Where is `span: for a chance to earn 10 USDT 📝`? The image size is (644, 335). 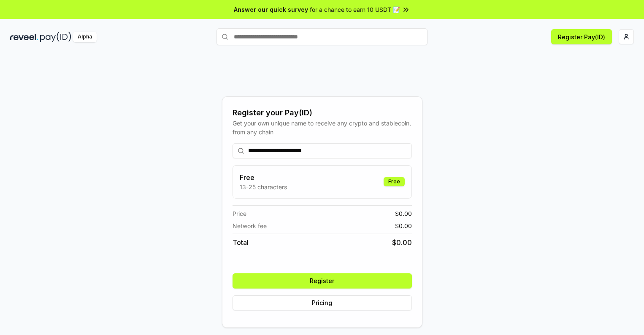 span: for a chance to earn 10 USDT 📝 is located at coordinates (355, 9).